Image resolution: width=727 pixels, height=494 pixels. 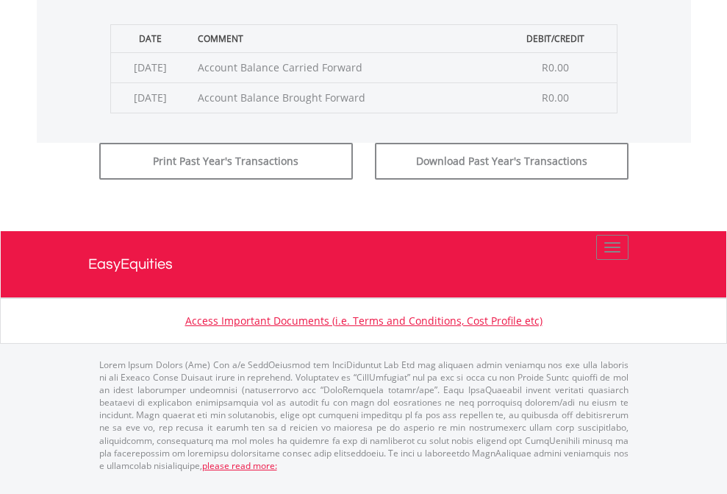 I want to click on a: Access Important Documents (i.e. Terms and Conditions, Cost Profile etc), so click(x=364, y=320).